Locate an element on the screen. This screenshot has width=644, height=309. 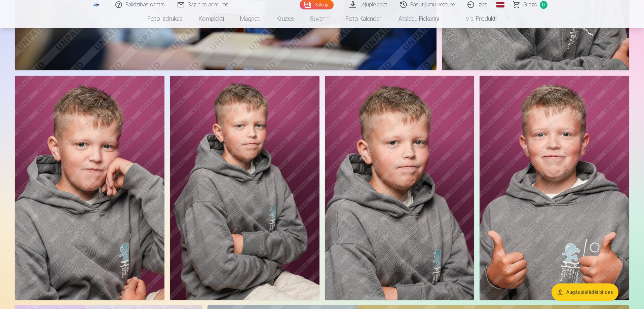
img: /fa1 is located at coordinates (96, 5).